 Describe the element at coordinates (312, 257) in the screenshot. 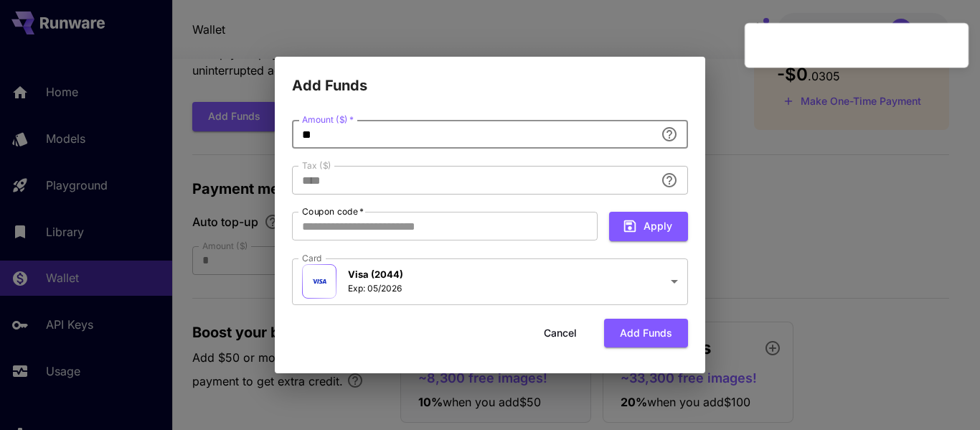

I see `label: Card` at that location.